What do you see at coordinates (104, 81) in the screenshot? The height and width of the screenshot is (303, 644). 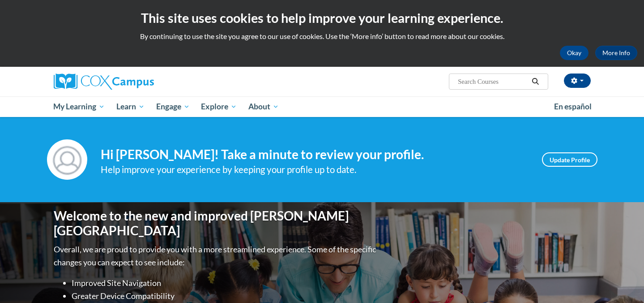 I see `img: Cox Campus` at bounding box center [104, 81].